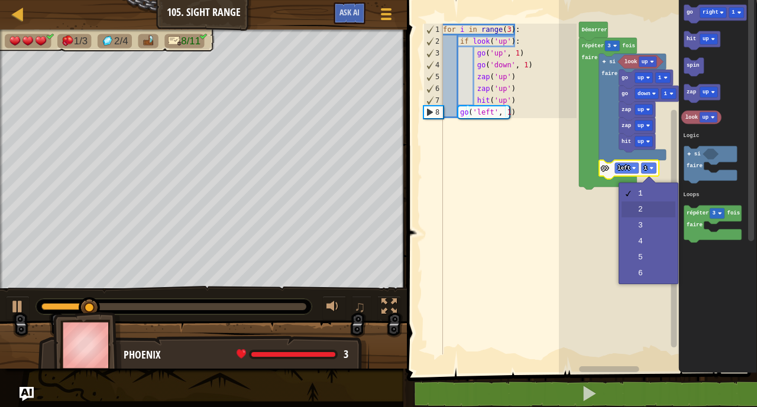 This screenshot has width=757, height=407. What do you see at coordinates (115, 41) in the screenshot?
I see `li: Collect the gems.` at bounding box center [115, 41].